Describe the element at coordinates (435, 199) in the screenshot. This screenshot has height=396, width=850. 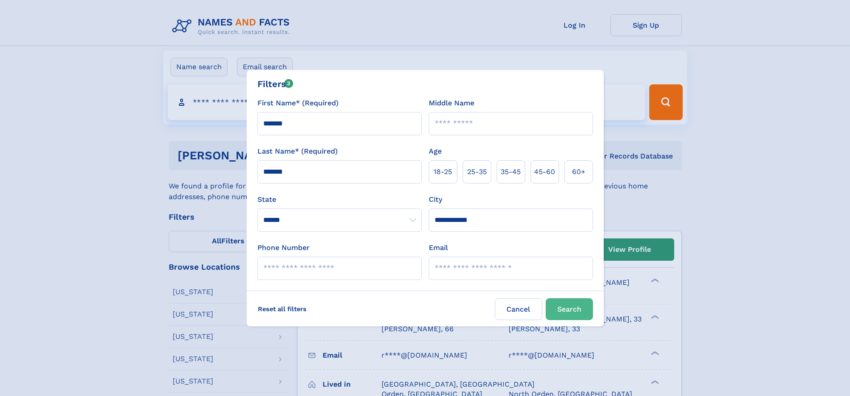
I see `label: City` at that location.